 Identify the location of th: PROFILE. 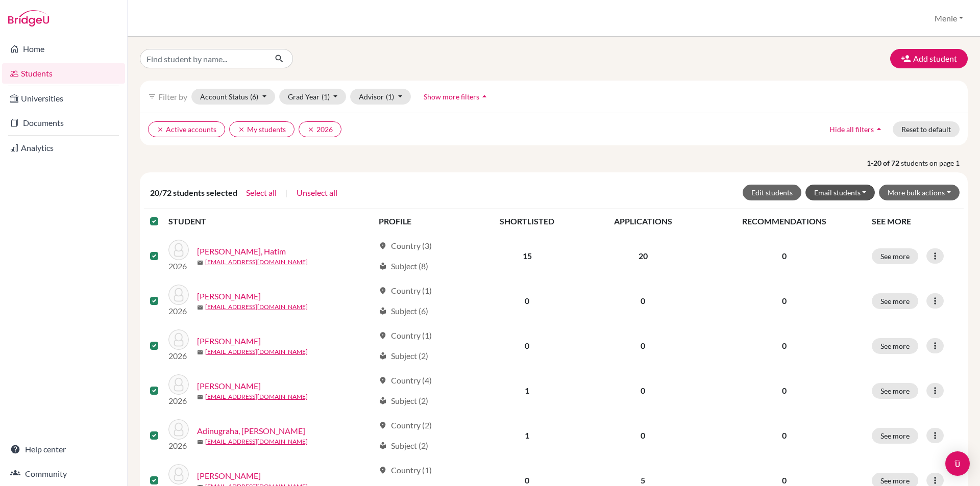
(421, 222).